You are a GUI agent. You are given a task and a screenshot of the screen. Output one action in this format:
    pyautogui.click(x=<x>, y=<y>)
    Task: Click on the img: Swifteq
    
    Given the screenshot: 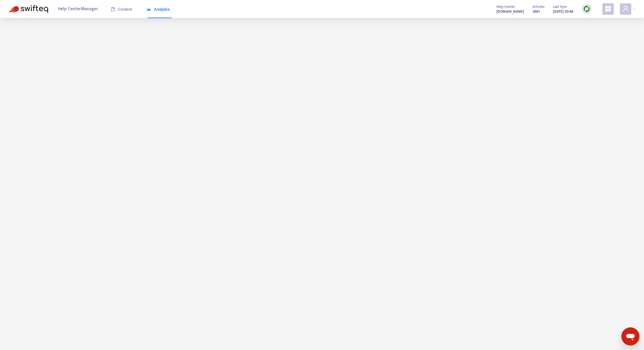 What is the action you would take?
    pyautogui.click(x=28, y=9)
    